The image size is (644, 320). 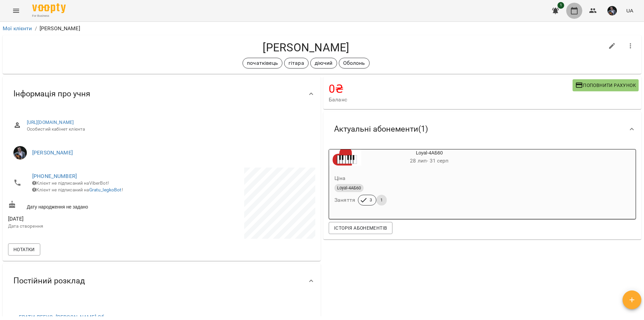 I want to click on span: For Business, so click(x=49, y=16).